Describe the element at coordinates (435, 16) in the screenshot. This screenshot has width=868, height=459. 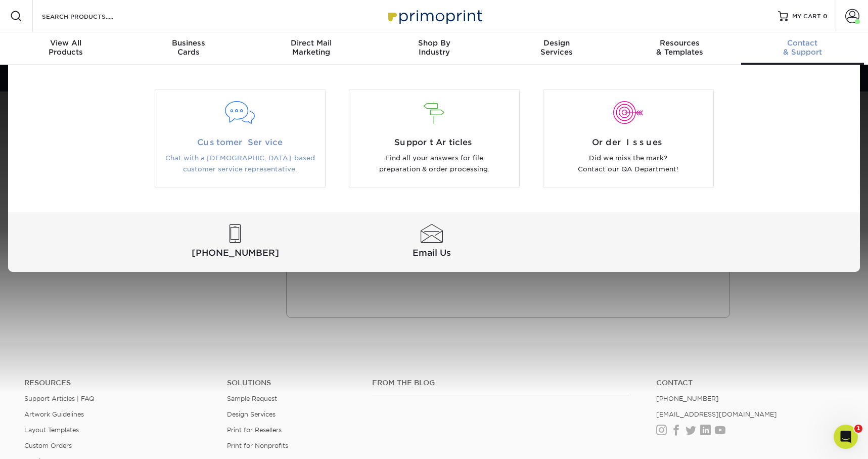
I see `img: Primoprint` at that location.